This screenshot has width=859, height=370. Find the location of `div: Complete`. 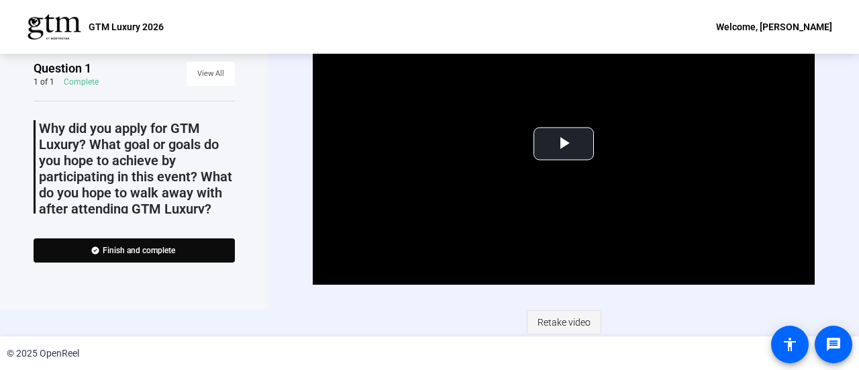

div: Complete is located at coordinates (81, 82).